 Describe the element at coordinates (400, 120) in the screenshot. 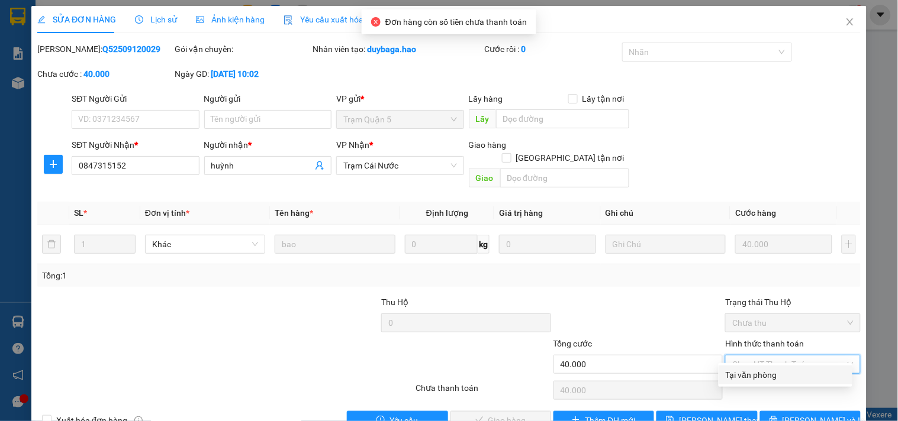

I see `span: Trạm Quận 5` at that location.